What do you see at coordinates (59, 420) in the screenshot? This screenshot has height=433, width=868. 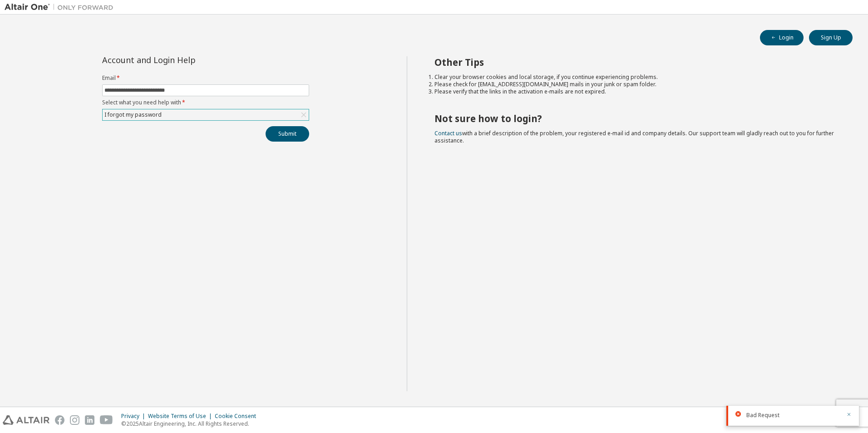 I see `img: facebook.svg` at bounding box center [59, 420].